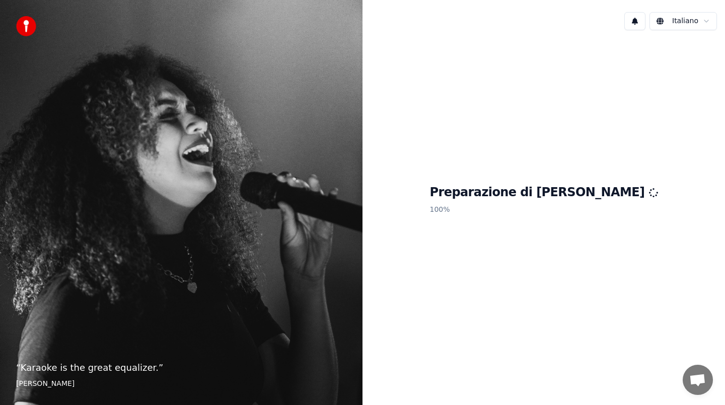 The width and height of the screenshot is (725, 405). I want to click on p: 100 %, so click(544, 210).